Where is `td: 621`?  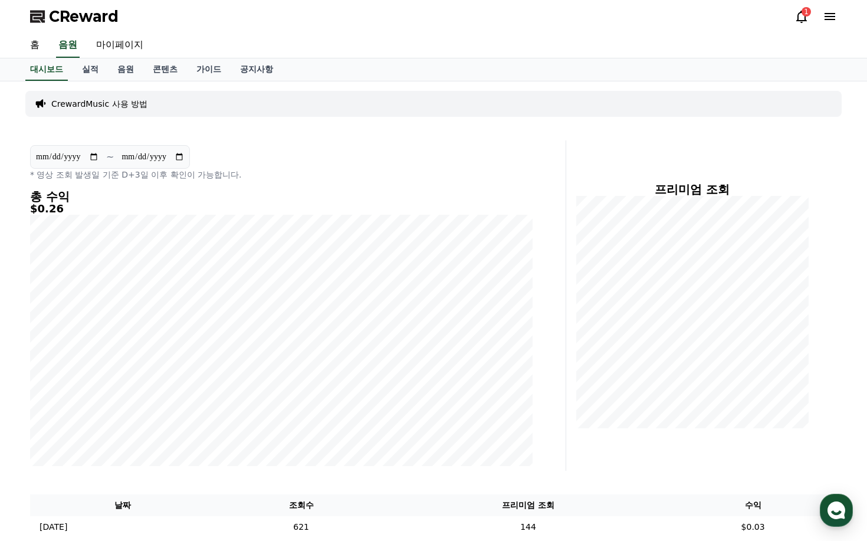
td: 621 is located at coordinates (301, 527).